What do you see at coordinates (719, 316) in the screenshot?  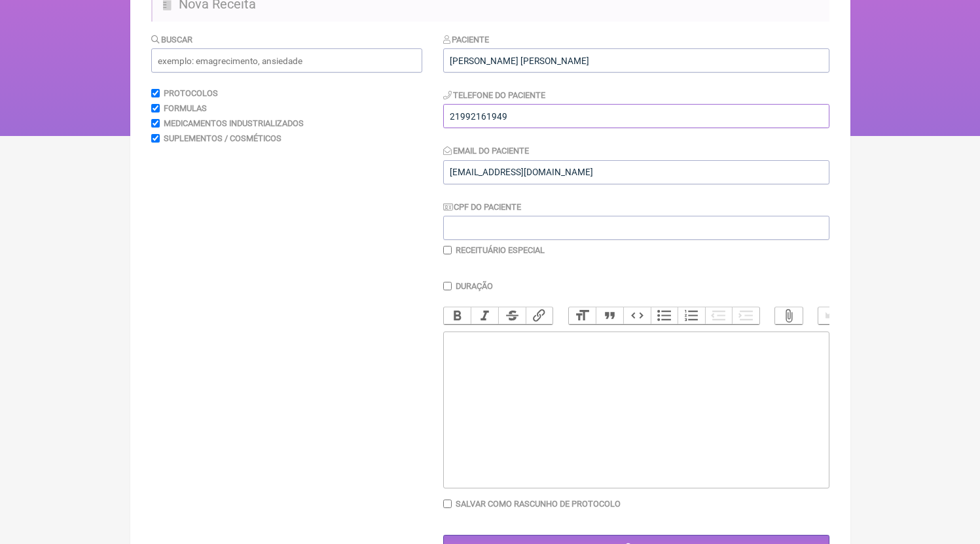 I see `button: Decrease Level` at bounding box center [719, 316].